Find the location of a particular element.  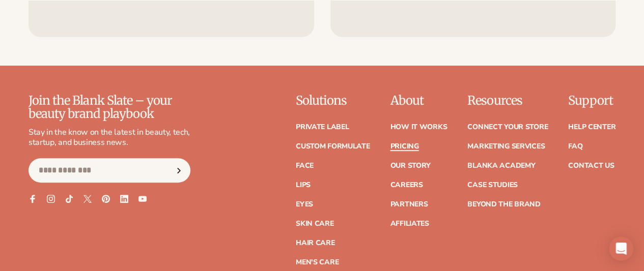

a: Help Center is located at coordinates (591, 127).